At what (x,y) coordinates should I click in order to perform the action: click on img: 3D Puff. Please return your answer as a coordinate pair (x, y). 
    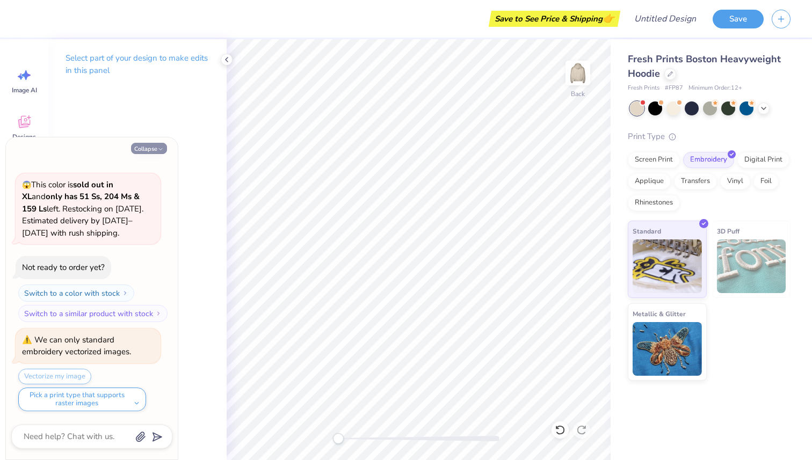
    Looking at the image, I should click on (752, 266).